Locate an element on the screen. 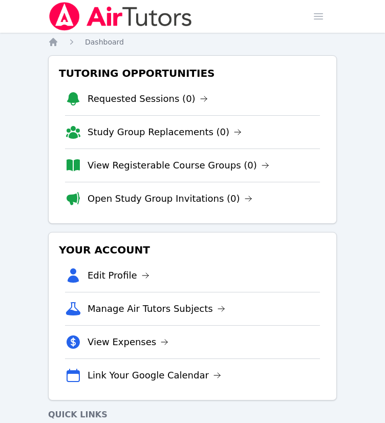  a: Link Your Google Calendar is located at coordinates (154, 375).